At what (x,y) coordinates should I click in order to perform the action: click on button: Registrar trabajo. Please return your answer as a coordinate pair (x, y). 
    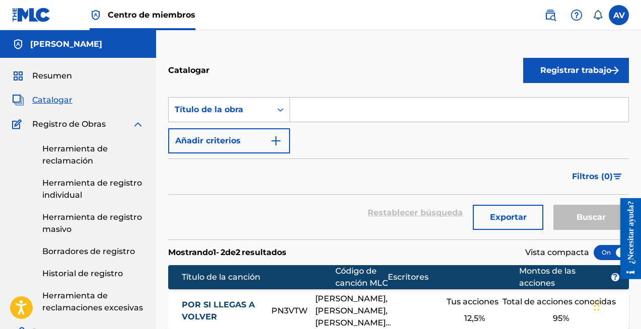
    Looking at the image, I should click on (576, 70).